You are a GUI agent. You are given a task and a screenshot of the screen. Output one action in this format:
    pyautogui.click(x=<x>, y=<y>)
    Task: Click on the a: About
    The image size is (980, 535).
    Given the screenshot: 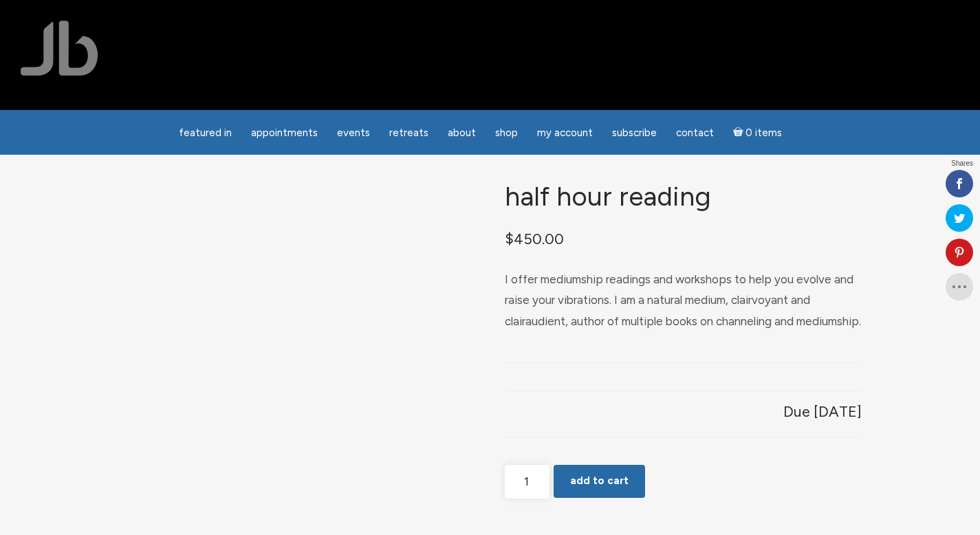 What is the action you would take?
    pyautogui.click(x=461, y=132)
    